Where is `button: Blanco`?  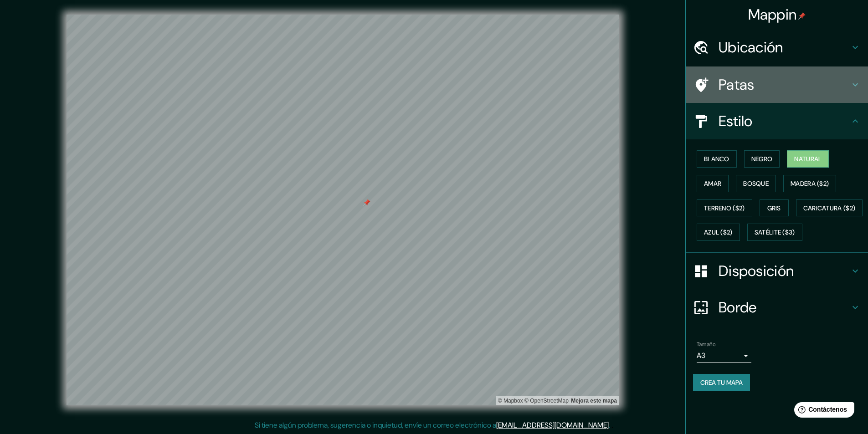 button: Blanco is located at coordinates (716, 159).